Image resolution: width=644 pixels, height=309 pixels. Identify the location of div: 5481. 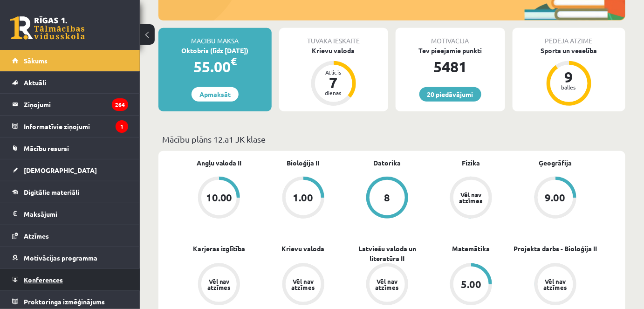
(450, 66).